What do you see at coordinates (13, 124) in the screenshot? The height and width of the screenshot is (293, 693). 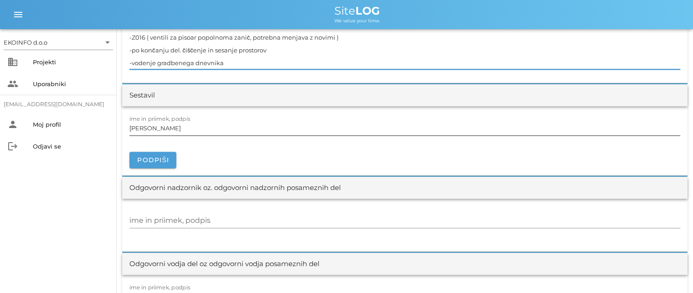 I see `i: person` at bounding box center [13, 124].